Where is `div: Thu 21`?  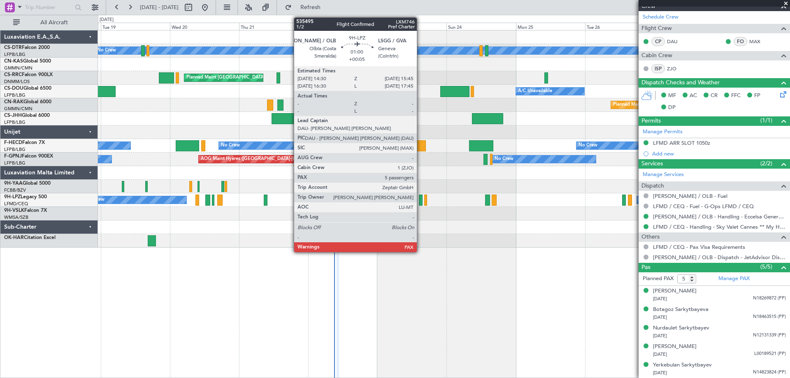
div: Thu 21 is located at coordinates (274, 26).